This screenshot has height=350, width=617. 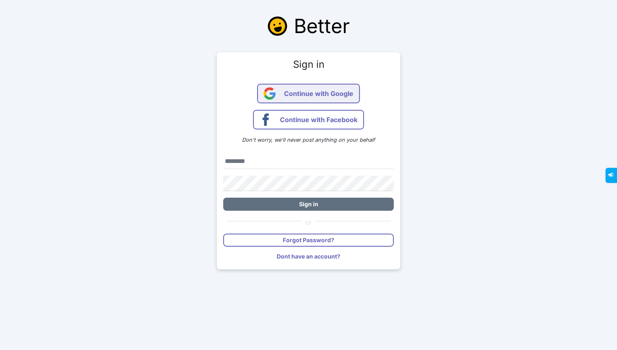 I want to click on h4: Sign in, so click(x=309, y=64).